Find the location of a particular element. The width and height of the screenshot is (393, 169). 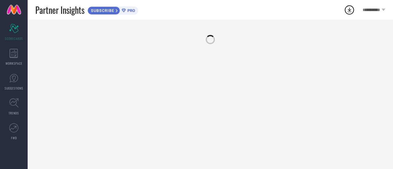

span: SUBSCRIBE is located at coordinates (102, 10).